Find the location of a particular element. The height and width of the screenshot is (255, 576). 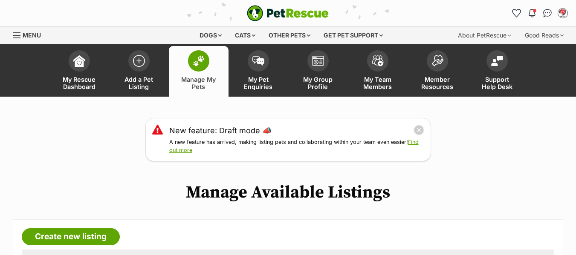

img: logo-e224e6f780fb5917bec1dbf3a21bbac754714ae5b6737aabdf751b685950b380.svg is located at coordinates (288, 13).